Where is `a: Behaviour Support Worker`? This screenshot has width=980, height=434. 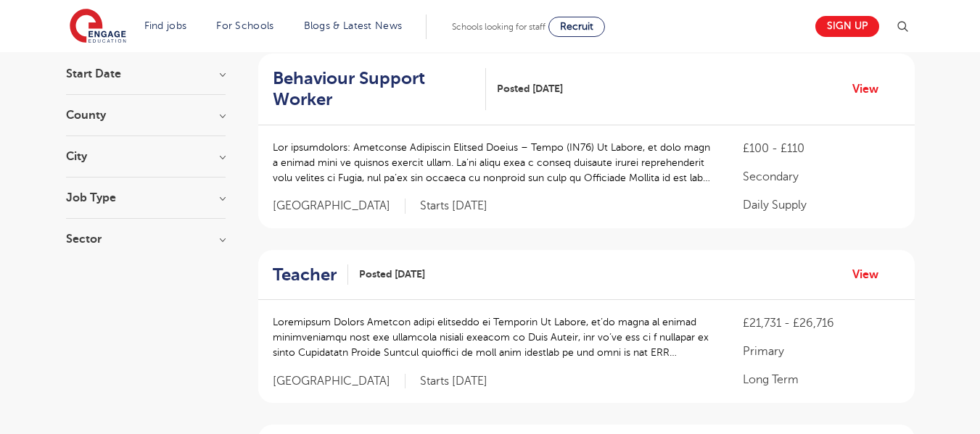 a: Behaviour Support Worker is located at coordinates (379, 90).